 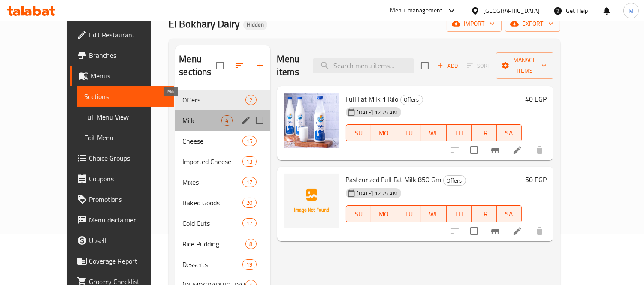 What do you see at coordinates (474, 24) in the screenshot?
I see `span: import` at bounding box center [474, 24].